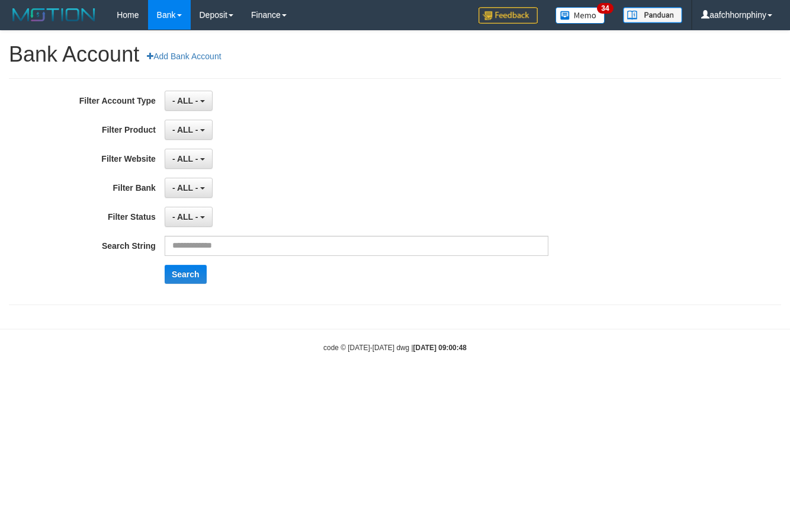 This screenshot has height=532, width=790. I want to click on button: Search, so click(185, 274).